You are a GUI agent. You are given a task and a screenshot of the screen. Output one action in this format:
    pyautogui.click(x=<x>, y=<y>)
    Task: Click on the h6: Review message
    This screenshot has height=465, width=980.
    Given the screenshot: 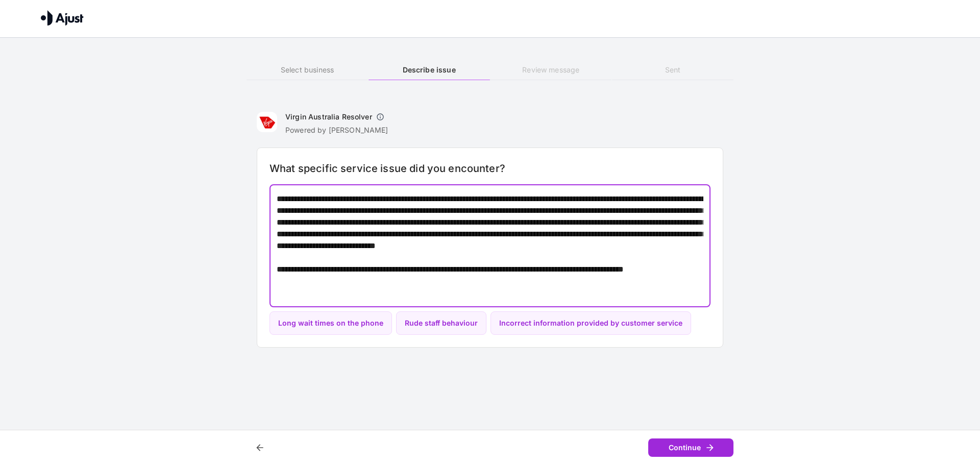 What is the action you would take?
    pyautogui.click(x=551, y=70)
    